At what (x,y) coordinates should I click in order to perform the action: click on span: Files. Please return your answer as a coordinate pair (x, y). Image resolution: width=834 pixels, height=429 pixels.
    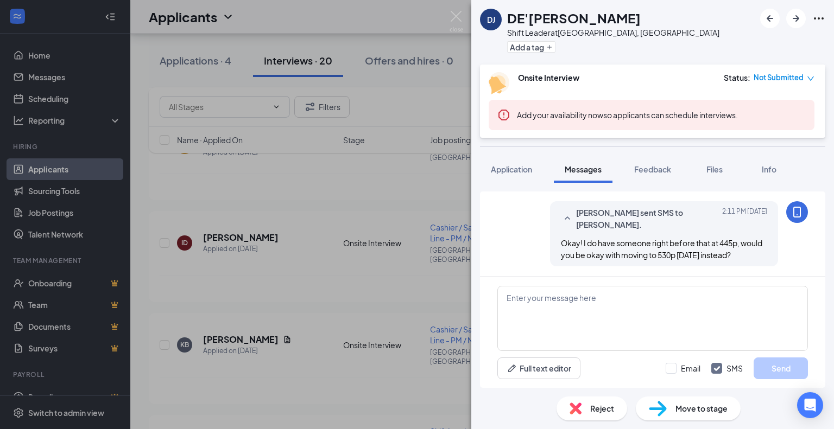
    Looking at the image, I should click on (714, 169).